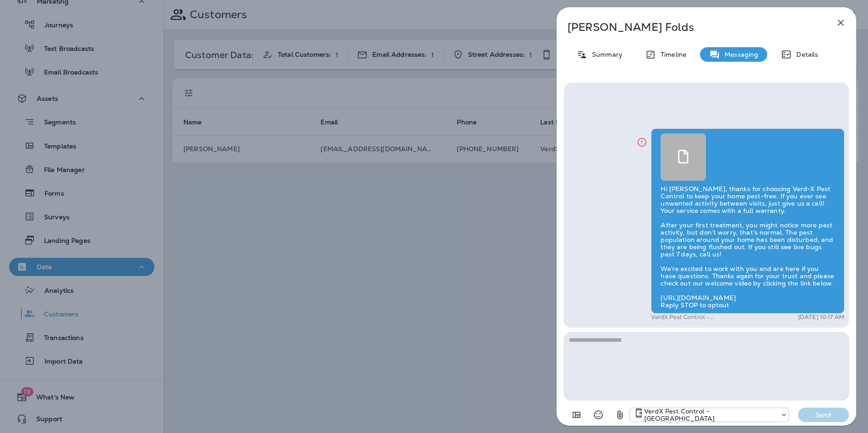 The height and width of the screenshot is (433, 868). I want to click on button: Select an emoji, so click(599, 415).